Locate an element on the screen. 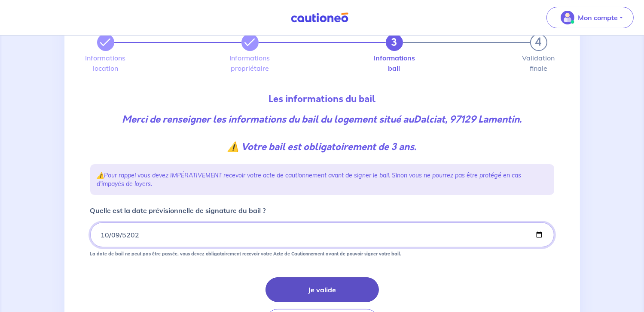 This screenshot has width=644, height=312. p: Mon compte is located at coordinates (598, 17).